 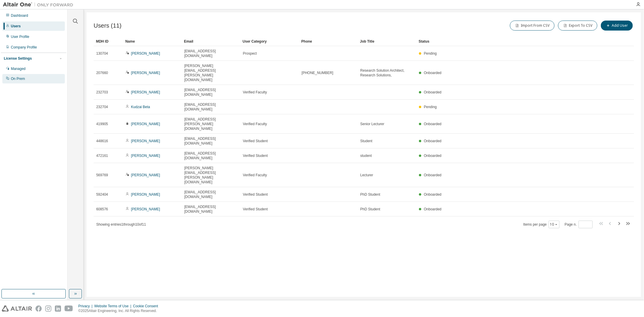 What do you see at coordinates (532, 25) in the screenshot?
I see `button: Import From CSV` at bounding box center [532, 25].